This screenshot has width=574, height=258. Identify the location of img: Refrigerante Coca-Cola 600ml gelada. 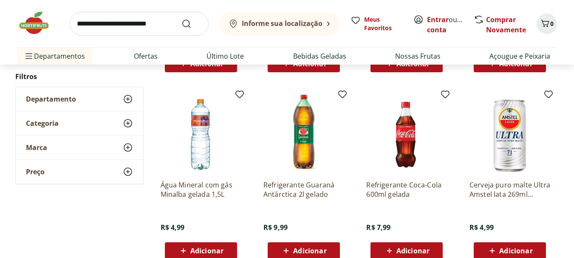
(406, 133).